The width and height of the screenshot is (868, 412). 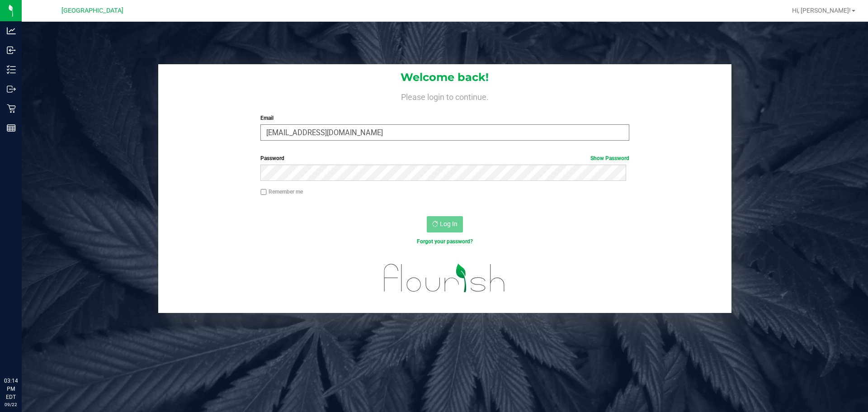 I want to click on inline-svg: Inventory, so click(x=11, y=69).